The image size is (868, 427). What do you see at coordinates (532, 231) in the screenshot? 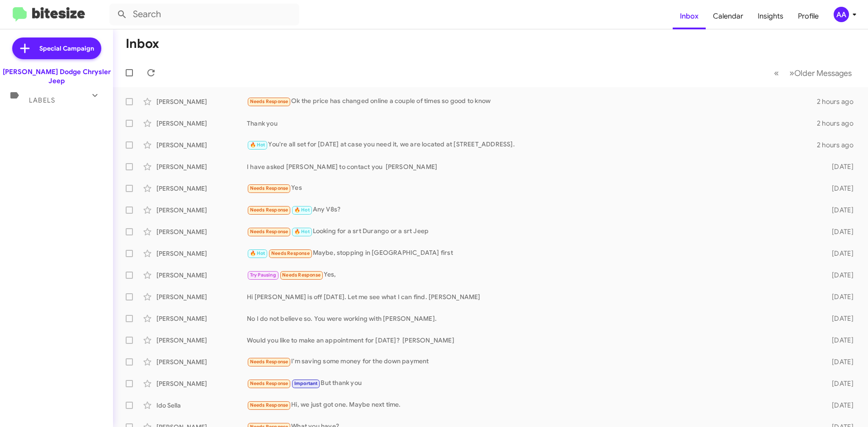
I see `div: Looking for a srt Durango or a srt Jeep` at bounding box center [532, 231].